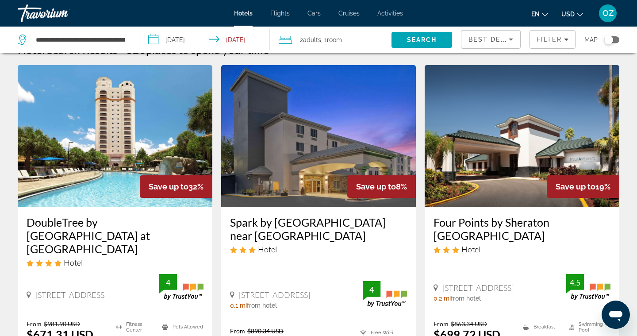  Describe the element at coordinates (115, 262) in the screenshot. I see `div: 4 star Hotel` at that location.